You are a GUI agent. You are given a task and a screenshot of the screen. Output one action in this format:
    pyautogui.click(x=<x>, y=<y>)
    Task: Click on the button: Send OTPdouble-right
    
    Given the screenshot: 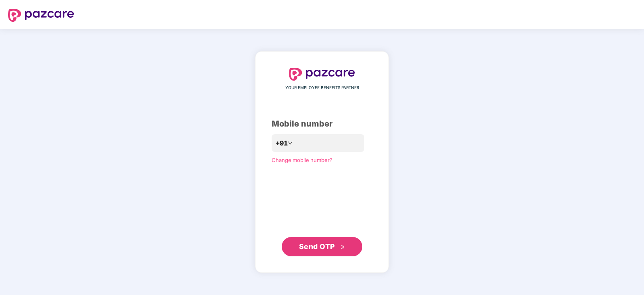 What is the action you would take?
    pyautogui.click(x=322, y=247)
    